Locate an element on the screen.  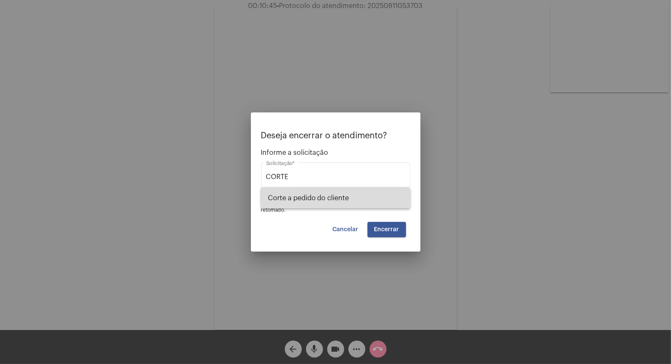
input: Buscar solicitação is located at coordinates (336, 177).